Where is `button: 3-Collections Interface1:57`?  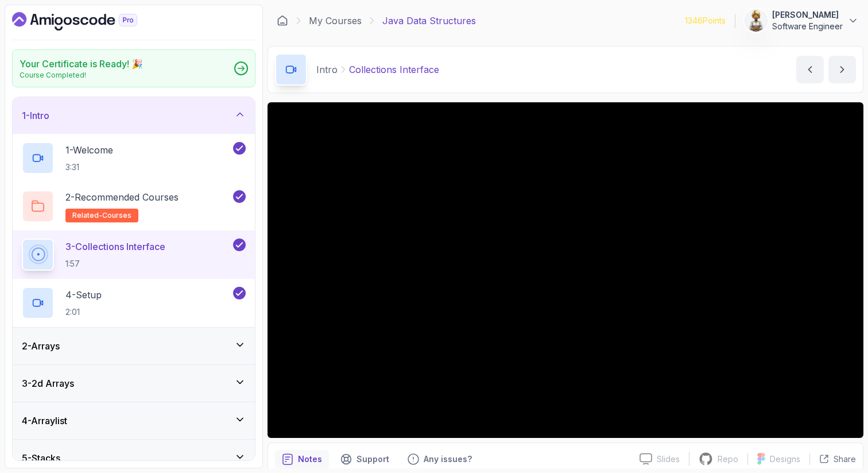 button: 3-Collections Interface1:57 is located at coordinates (134, 255).